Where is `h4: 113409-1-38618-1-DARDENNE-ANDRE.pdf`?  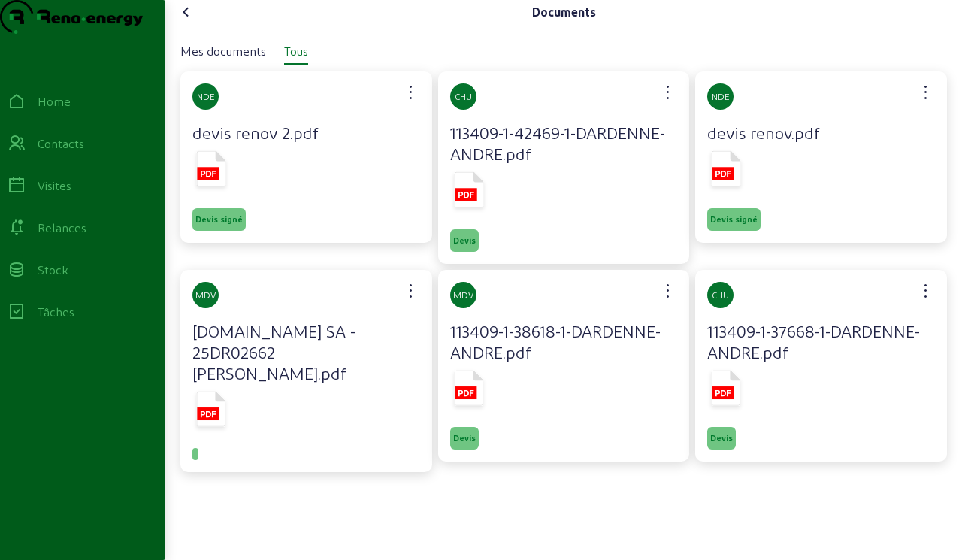
h4: 113409-1-38618-1-DARDENNE-ANDRE.pdf is located at coordinates (563, 341).